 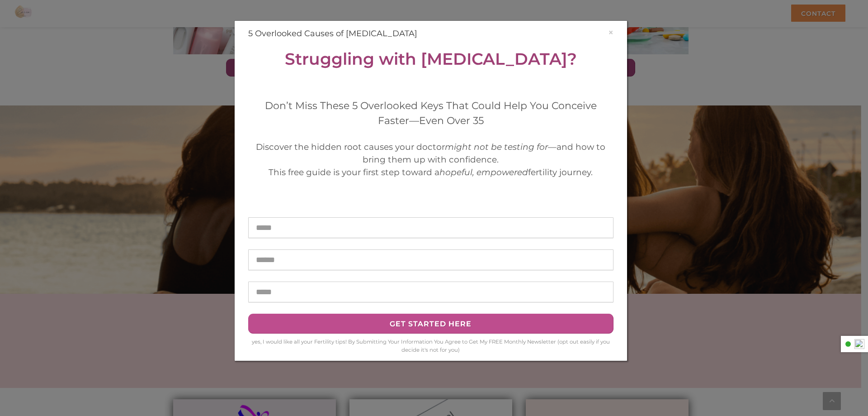 I want to click on div: This free guide is your first step toward a fertility journey., so click(x=431, y=172).